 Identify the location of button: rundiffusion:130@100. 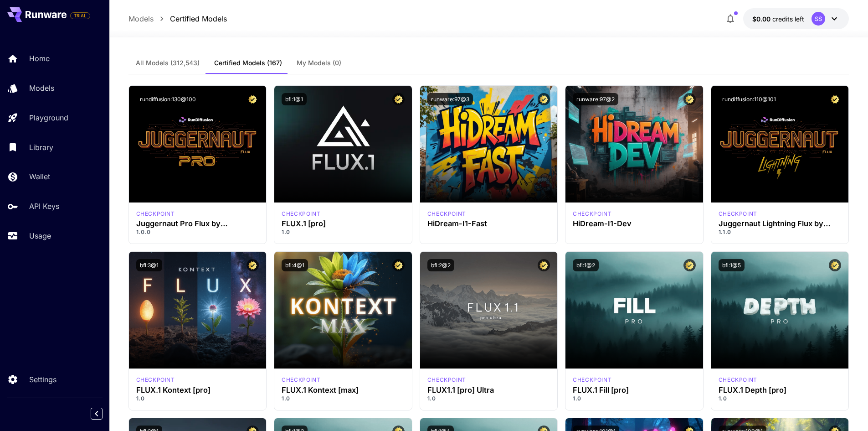
(167, 99).